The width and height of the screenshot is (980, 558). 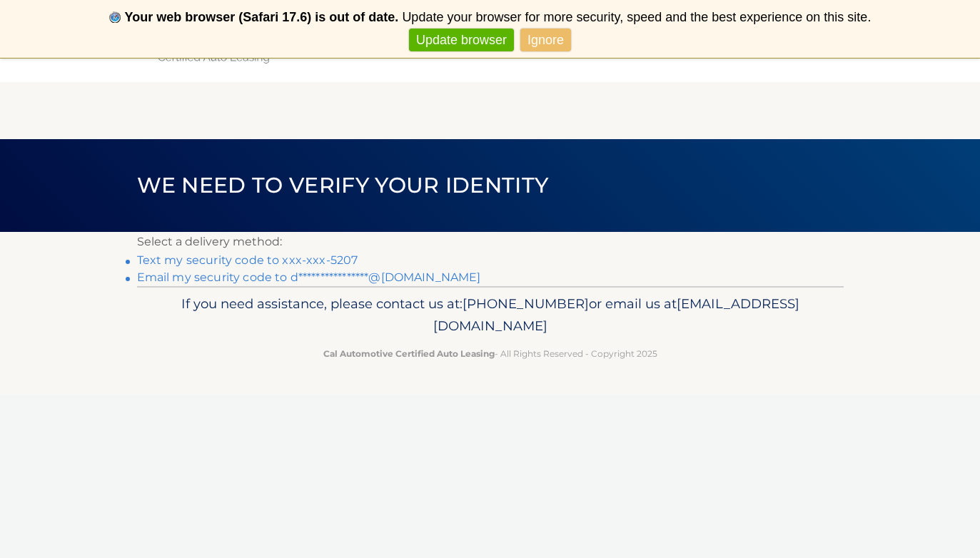 What do you see at coordinates (490, 316) in the screenshot?
I see `p: If you need assistance, please contact us at: or email us at` at bounding box center [490, 316].